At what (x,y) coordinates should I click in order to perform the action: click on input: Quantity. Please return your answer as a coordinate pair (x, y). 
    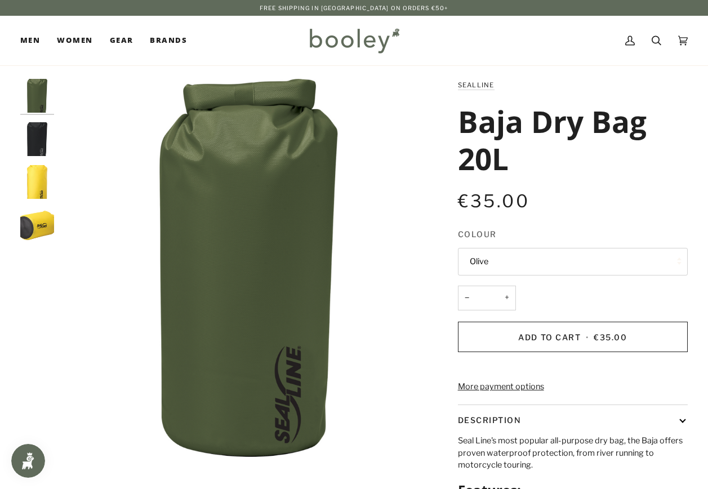
    Looking at the image, I should click on (487, 298).